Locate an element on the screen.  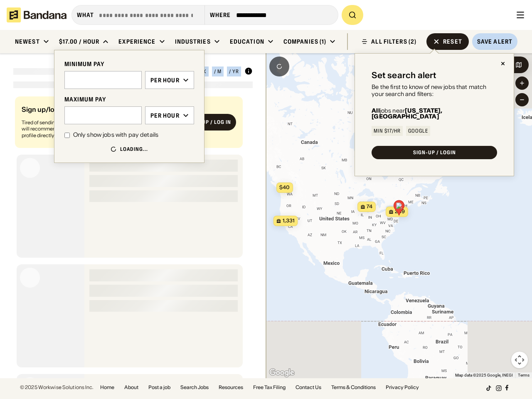
a: Post a job is located at coordinates (159, 388).